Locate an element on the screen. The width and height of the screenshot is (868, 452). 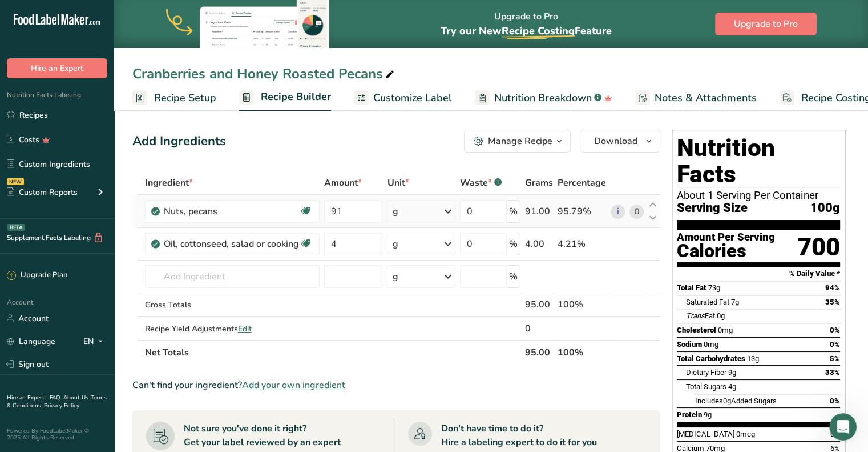
div: Nuts, pecans is located at coordinates (231, 212).